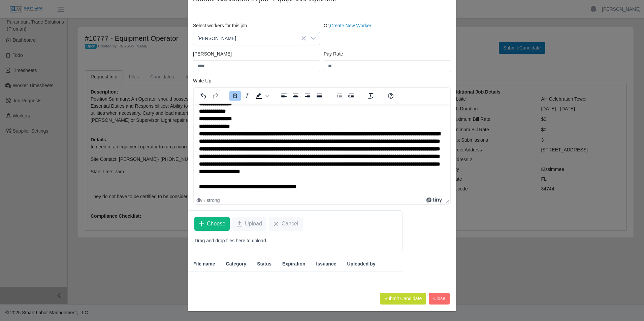  What do you see at coordinates (319, 96) in the screenshot?
I see `button: Justify` at bounding box center [319, 96].